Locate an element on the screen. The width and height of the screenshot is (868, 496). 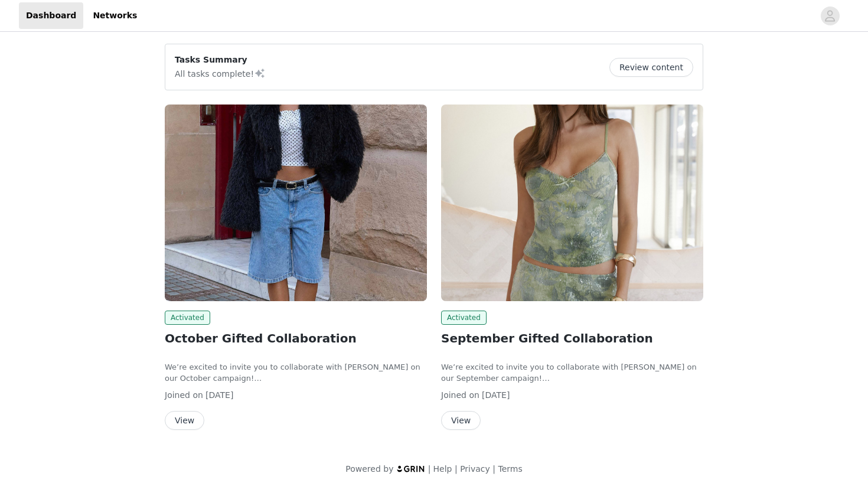
a: Terms is located at coordinates (510, 469).